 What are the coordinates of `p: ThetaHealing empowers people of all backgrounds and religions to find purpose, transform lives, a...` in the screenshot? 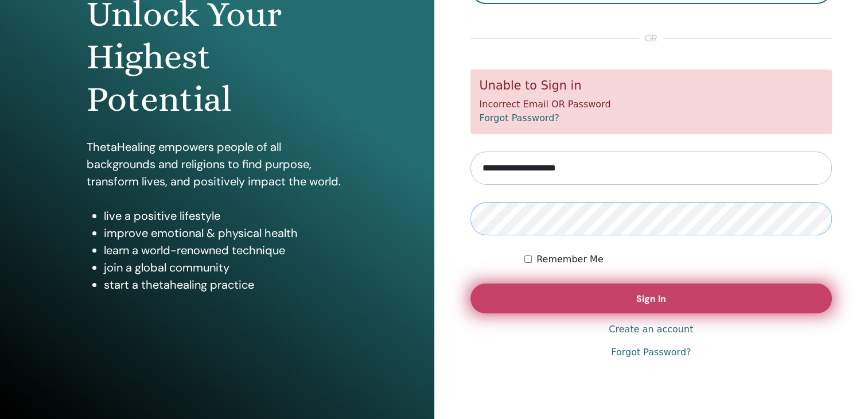 It's located at (217, 164).